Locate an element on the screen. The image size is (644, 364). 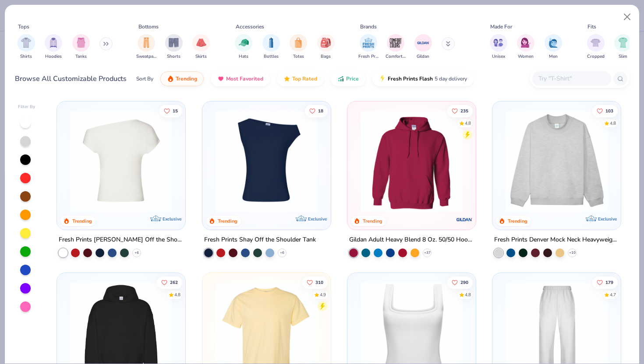
img: Cropped Image is located at coordinates (595, 42).